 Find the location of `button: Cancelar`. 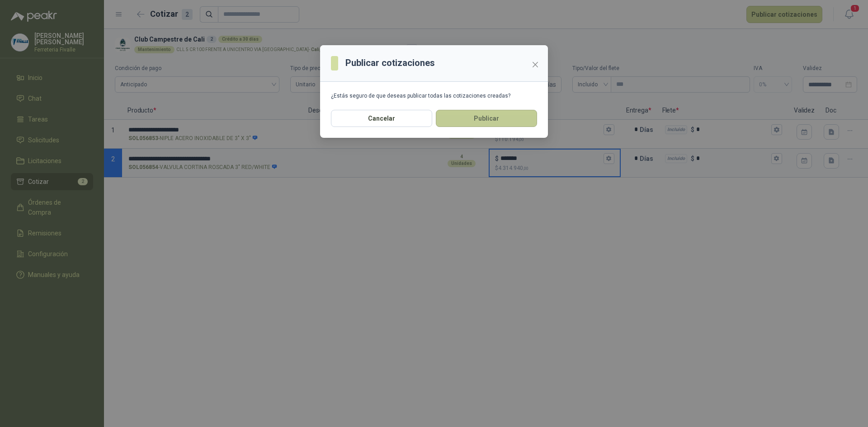

button: Cancelar is located at coordinates (381, 118).